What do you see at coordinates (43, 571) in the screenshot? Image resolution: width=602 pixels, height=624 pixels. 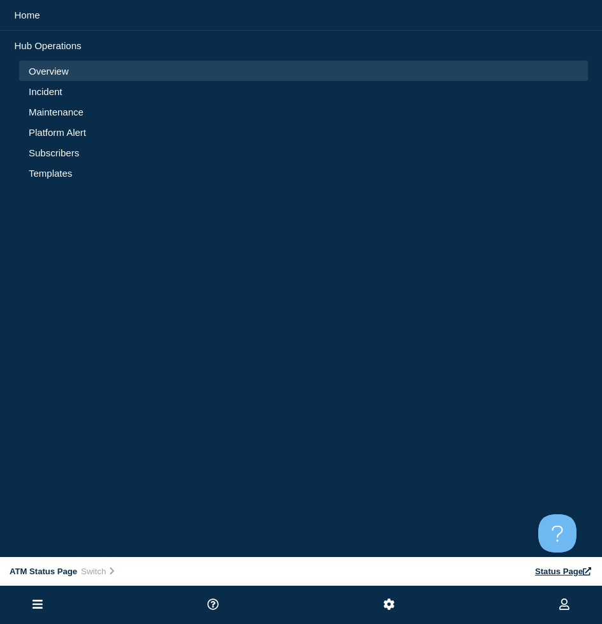 I see `span: ATM Status Page` at bounding box center [43, 571].